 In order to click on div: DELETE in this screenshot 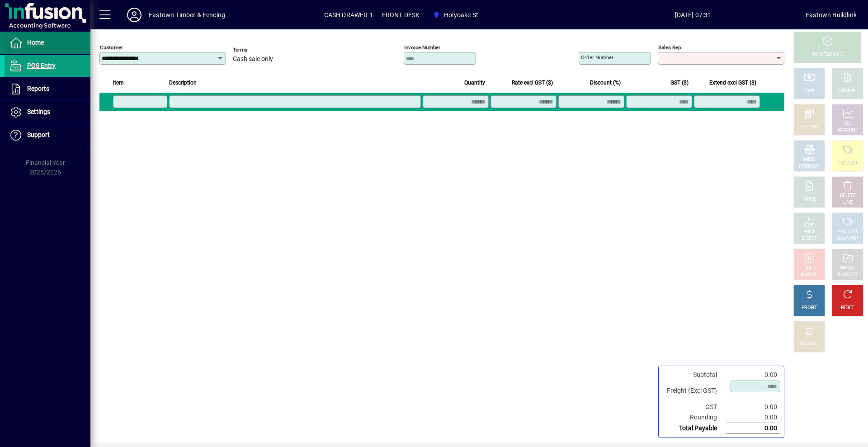, I will do `click(847, 196)`.